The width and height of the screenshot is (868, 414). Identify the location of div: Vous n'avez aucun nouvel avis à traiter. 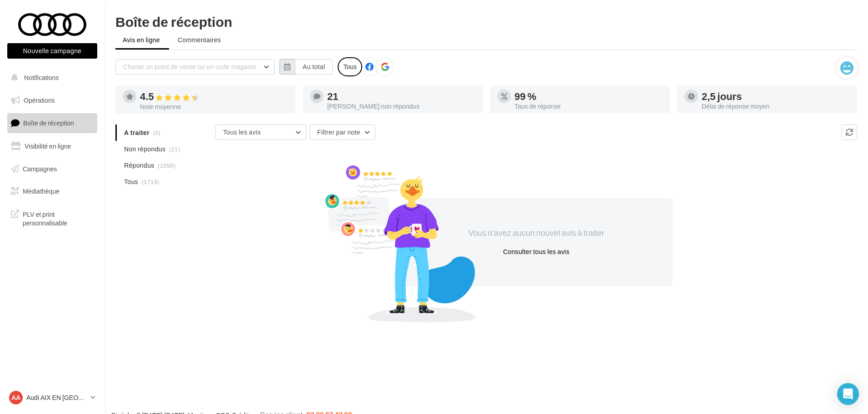
(536, 233).